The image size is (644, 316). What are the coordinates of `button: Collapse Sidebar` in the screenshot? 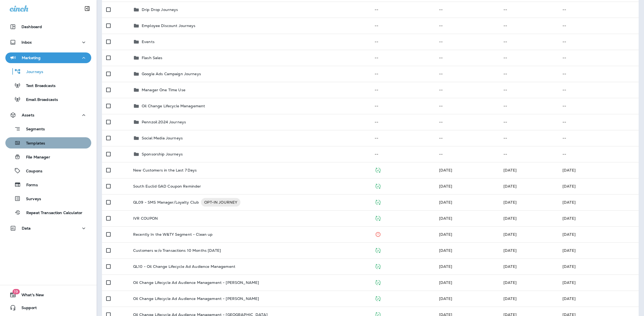 It's located at (87, 9).